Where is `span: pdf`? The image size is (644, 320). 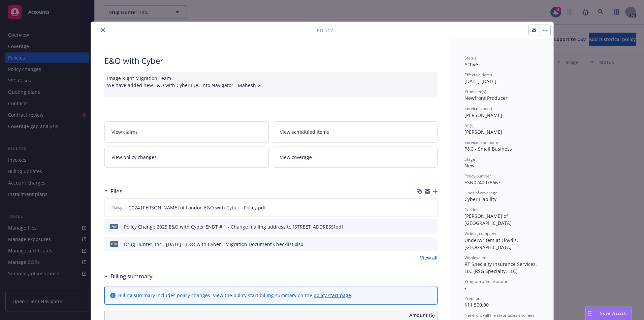 span: pdf is located at coordinates (114, 226).